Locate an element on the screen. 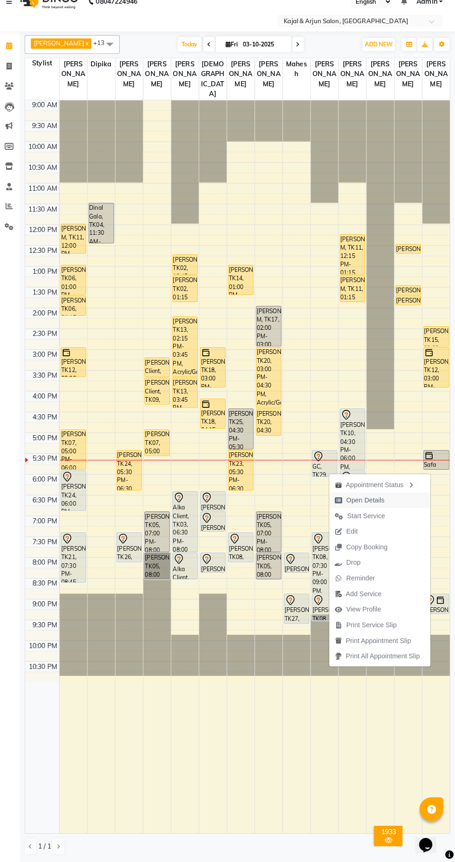  div: 11:00 AM is located at coordinates (50, 200).